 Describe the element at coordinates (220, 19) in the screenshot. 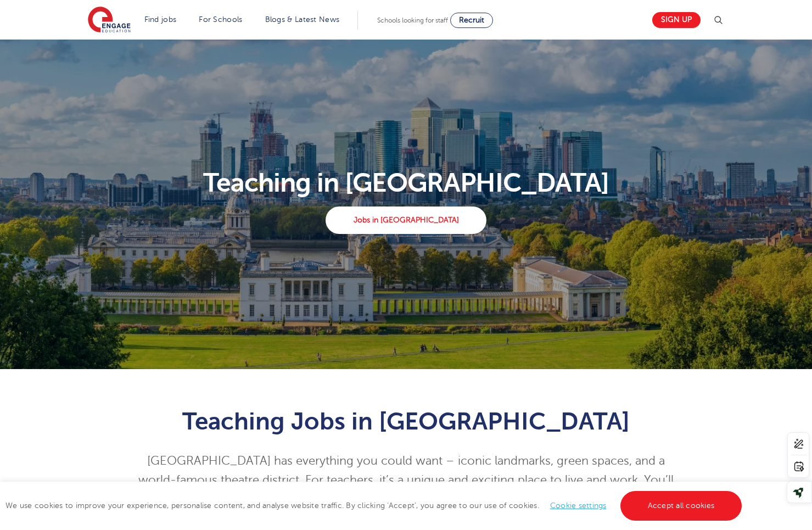

I see `a: For Schools` at that location.